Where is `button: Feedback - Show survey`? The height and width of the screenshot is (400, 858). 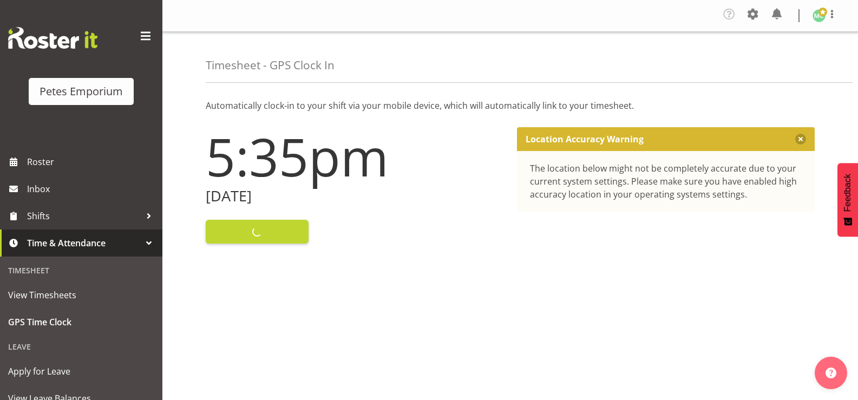 button: Feedback - Show survey is located at coordinates (848, 200).